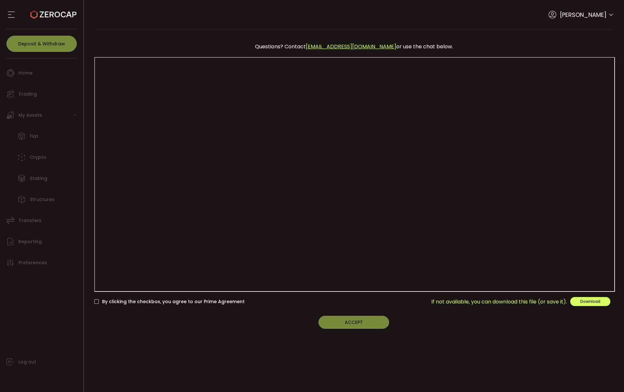 This screenshot has height=392, width=624. I want to click on span: Download, so click(591, 301).